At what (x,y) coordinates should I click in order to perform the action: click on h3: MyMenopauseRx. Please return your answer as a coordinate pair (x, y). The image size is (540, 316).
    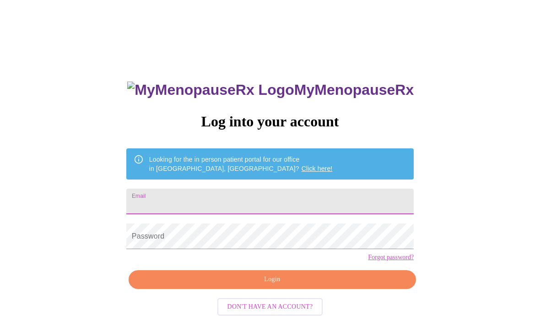
    Looking at the image, I should click on (270, 90).